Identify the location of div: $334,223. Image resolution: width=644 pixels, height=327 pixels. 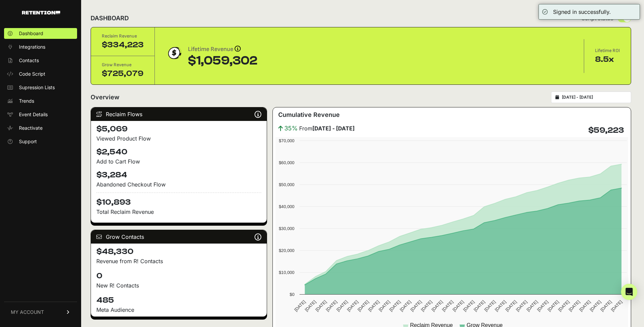
(123, 45).